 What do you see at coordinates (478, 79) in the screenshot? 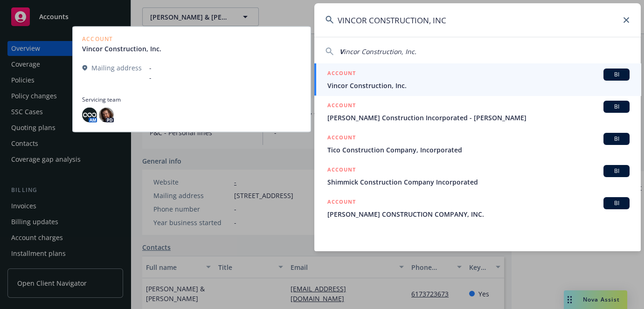
I see `a: ACCOUNTBIVincor Construction, Inc.` at bounding box center [478, 79].